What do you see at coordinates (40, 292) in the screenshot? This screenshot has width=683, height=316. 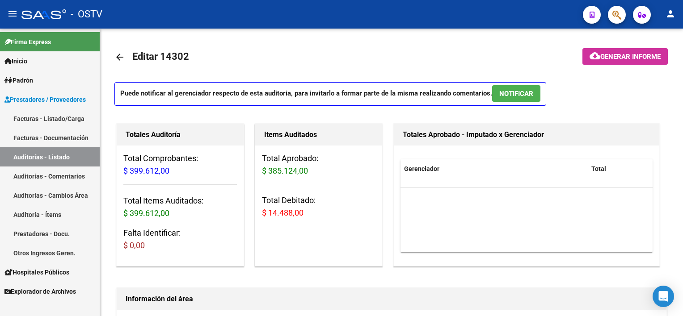 I see `span: Explorador de Archivos` at bounding box center [40, 292].